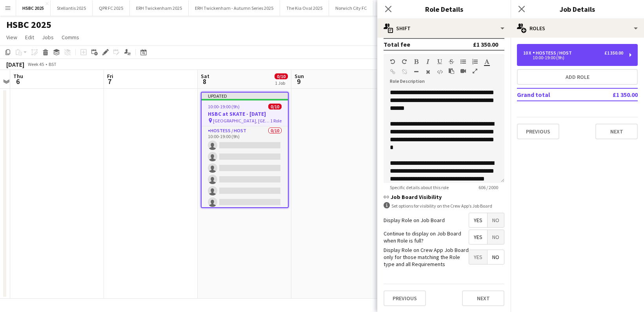 The width and height of the screenshot is (644, 312). I want to click on button: Ordered List, so click(475, 62).